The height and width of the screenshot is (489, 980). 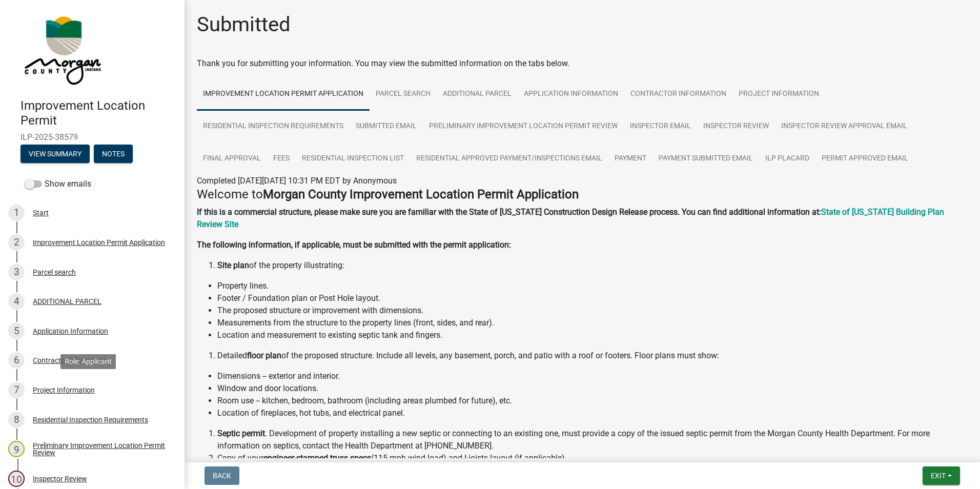 I want to click on li: Footer / Foundation plan or Post Hole layout., so click(x=592, y=298).